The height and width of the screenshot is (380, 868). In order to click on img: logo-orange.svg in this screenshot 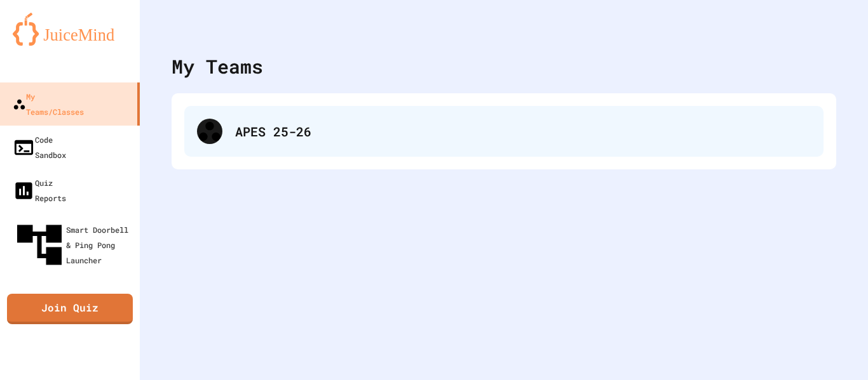, I will do `click(70, 29)`.